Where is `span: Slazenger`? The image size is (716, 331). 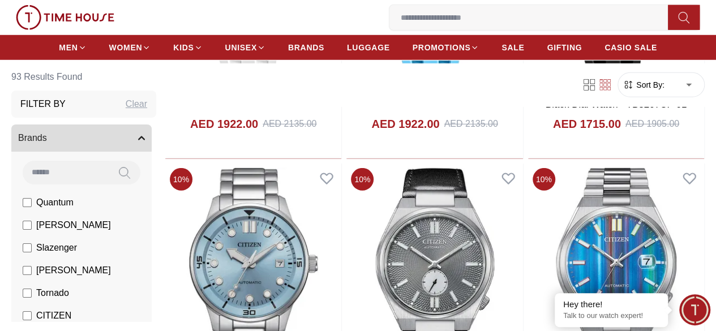
span: Slazenger is located at coordinates (57, 248).